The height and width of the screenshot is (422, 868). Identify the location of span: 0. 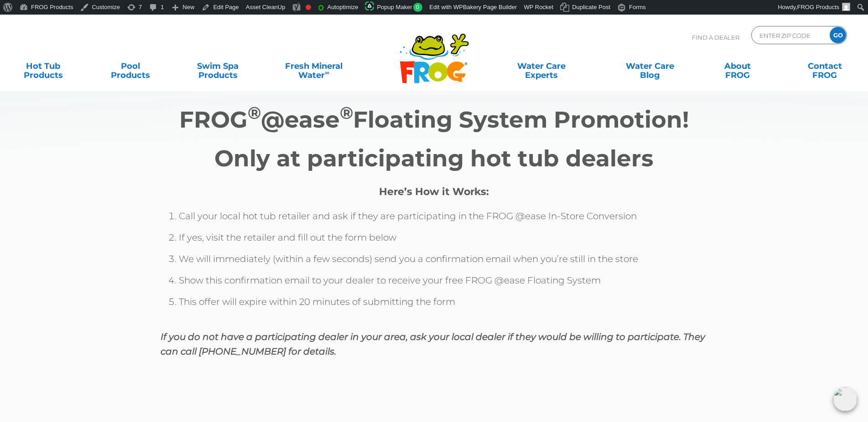
(418, 8).